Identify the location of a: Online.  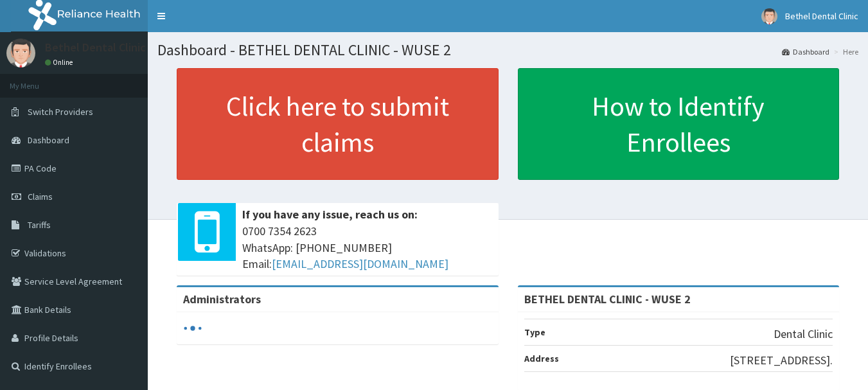
(60, 62).